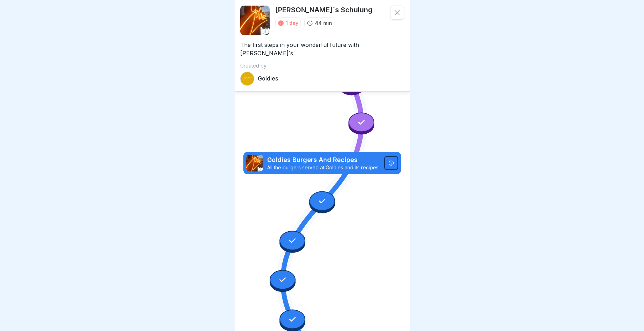  What do you see at coordinates (322, 66) in the screenshot?
I see `p: Created by` at bounding box center [322, 66].